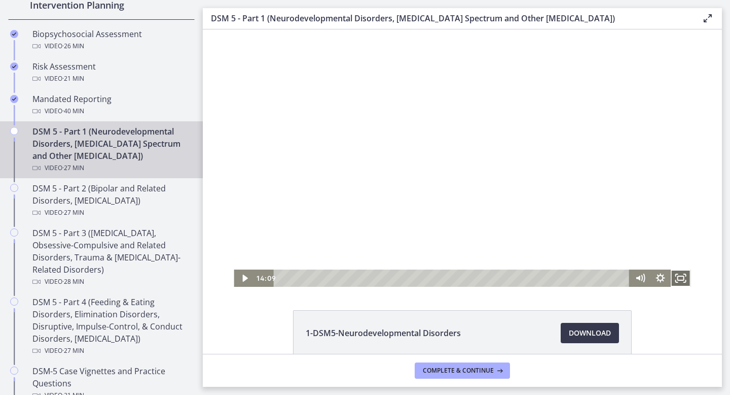 The height and width of the screenshot is (395, 730). I want to click on button: Show settings menu, so click(458, 248).